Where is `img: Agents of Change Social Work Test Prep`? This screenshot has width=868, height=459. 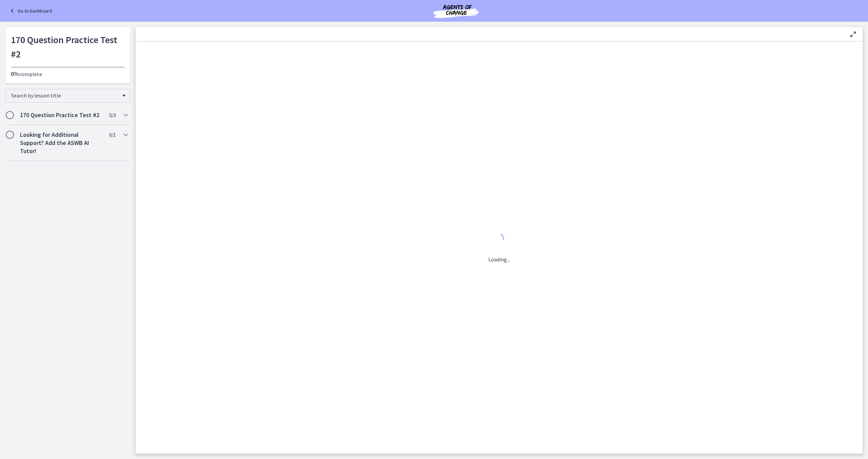 img: Agents of Change Social Work Test Prep is located at coordinates (456, 11).